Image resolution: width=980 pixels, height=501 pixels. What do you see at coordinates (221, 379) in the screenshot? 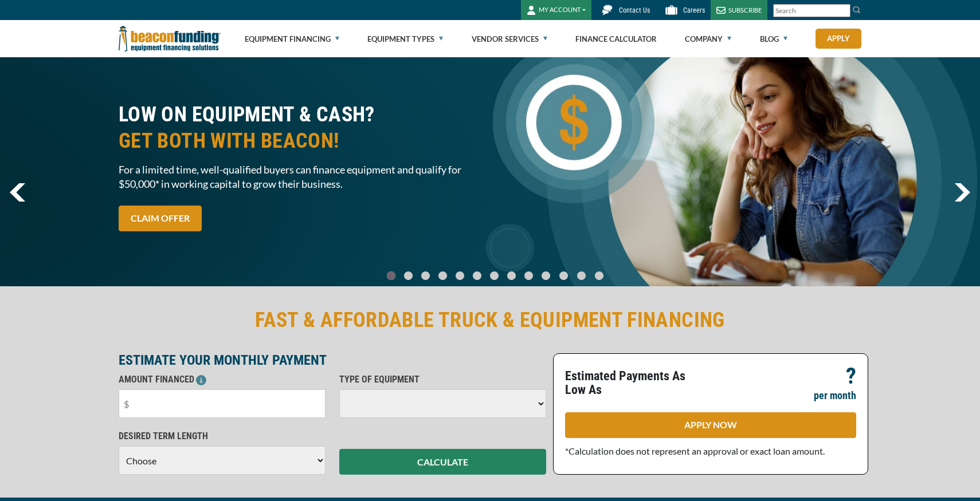
I see `p: AMOUNT FINANCED` at bounding box center [221, 379].